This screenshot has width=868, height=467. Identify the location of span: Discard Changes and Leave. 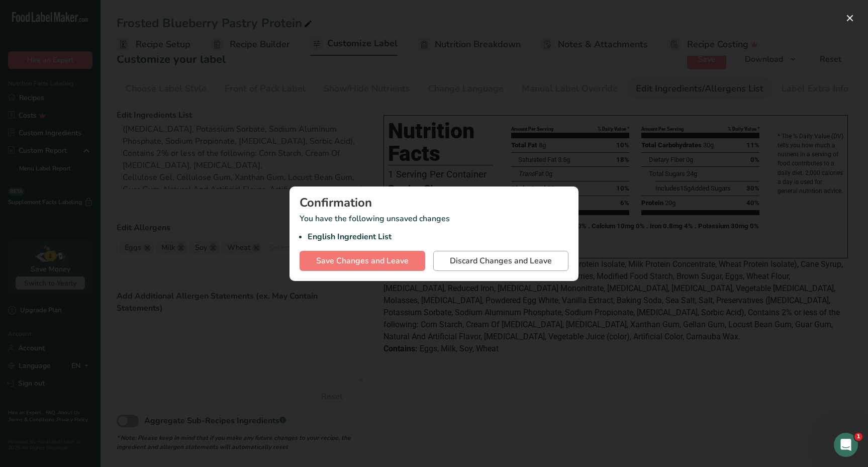
(500, 261).